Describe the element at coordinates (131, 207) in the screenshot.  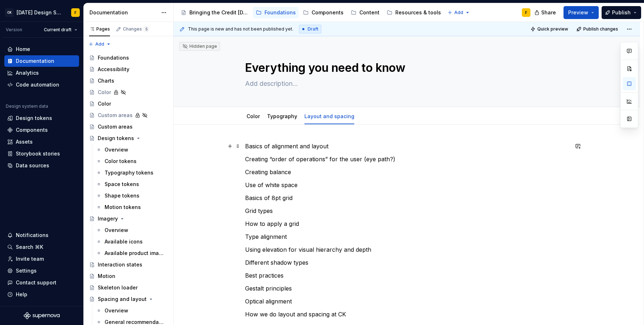
I see `a: Motion tokens` at that location.